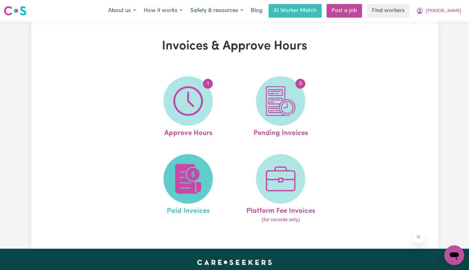 The width and height of the screenshot is (469, 270). Describe the element at coordinates (295, 11) in the screenshot. I see `a: AI Worker Match` at that location.